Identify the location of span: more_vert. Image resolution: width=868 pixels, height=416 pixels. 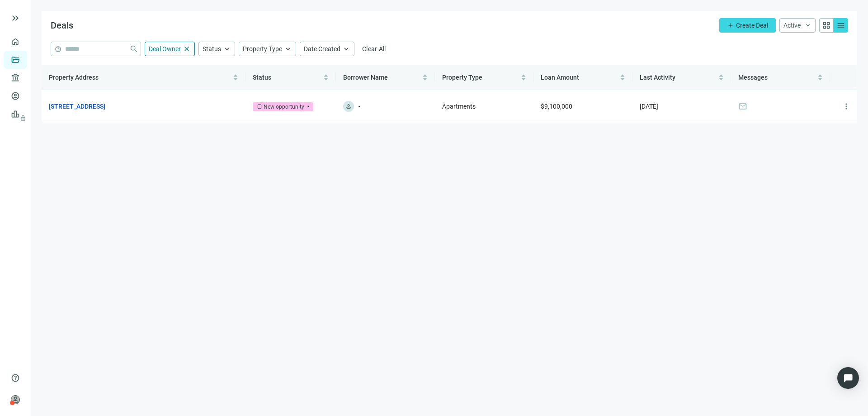
(846, 106).